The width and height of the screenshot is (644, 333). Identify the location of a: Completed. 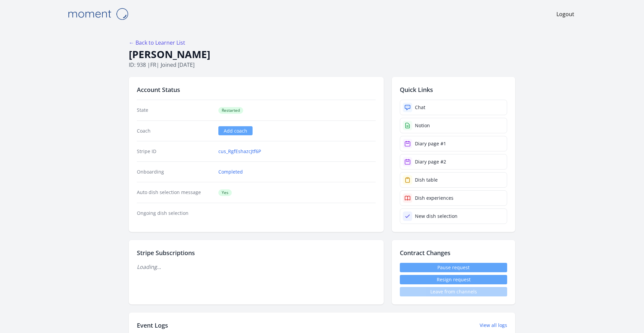
(230, 172).